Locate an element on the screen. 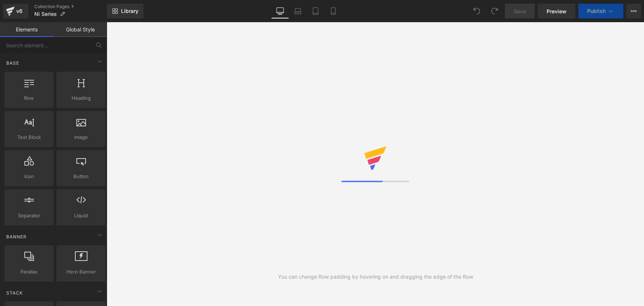 Image resolution: width=644 pixels, height=306 pixels. a: Preview is located at coordinates (556, 11).